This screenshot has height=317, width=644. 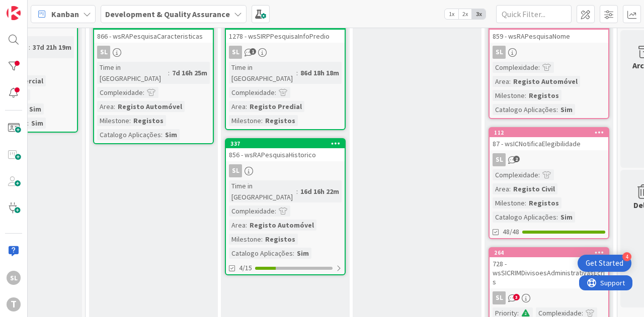 What do you see at coordinates (189, 73) in the screenshot?
I see `div: 7d 16h 25m` at bounding box center [189, 73].